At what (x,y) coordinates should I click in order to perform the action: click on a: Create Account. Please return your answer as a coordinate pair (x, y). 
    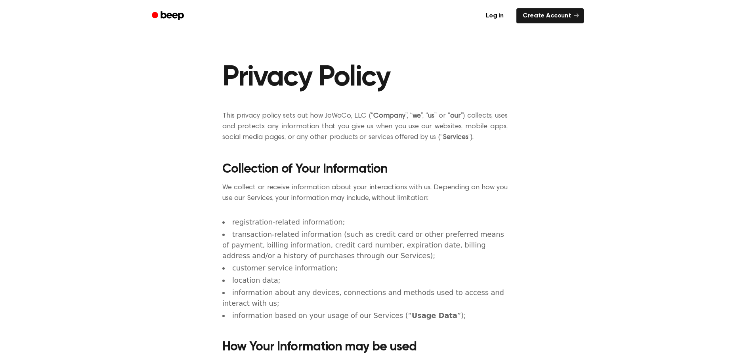
    Looking at the image, I should click on (550, 16).